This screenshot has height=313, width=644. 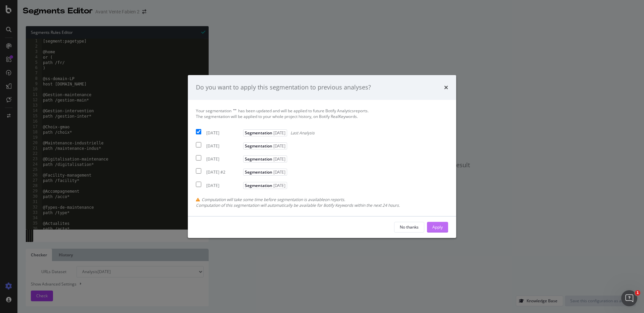 I want to click on div: Your segmentation has been updated and will be applied to future Botify Analytics reports., so click(x=322, y=113).